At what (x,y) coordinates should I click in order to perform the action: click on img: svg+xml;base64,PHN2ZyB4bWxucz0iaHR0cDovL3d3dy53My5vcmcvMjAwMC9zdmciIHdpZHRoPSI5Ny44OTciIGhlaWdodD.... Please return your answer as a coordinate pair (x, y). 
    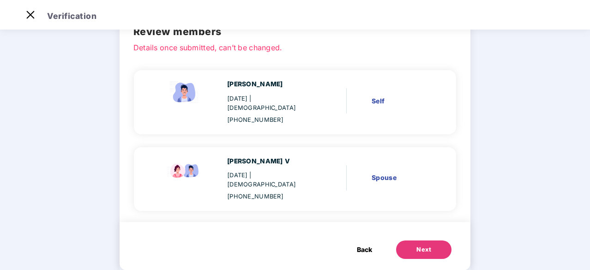
    Looking at the image, I should click on (185, 169).